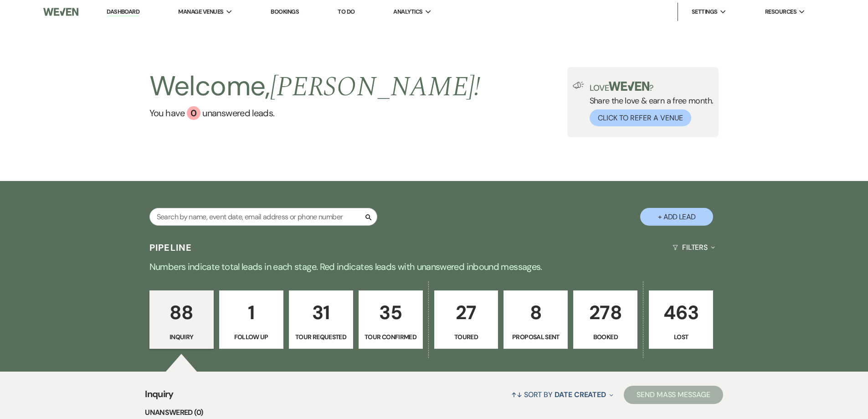 This screenshot has height=419, width=868. Describe the element at coordinates (390, 313) in the screenshot. I see `p: 35` at that location.